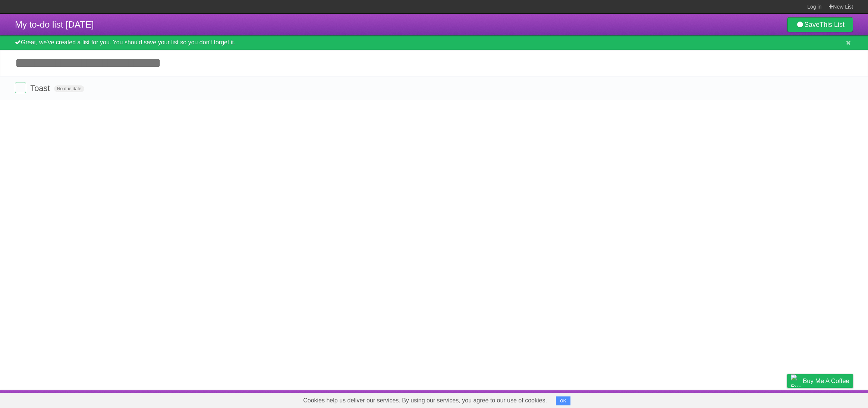 The height and width of the screenshot is (408, 868). Describe the element at coordinates (831, 25) in the screenshot. I see `b: This List` at that location.